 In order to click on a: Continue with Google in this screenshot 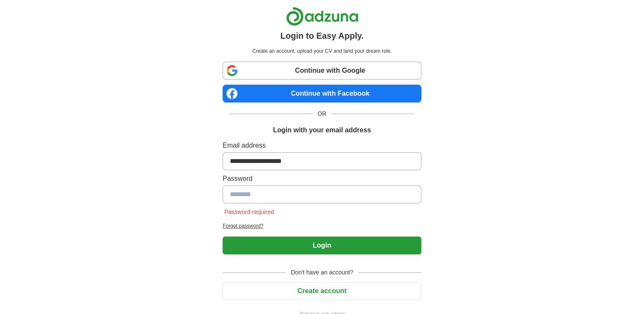, I will do `click(322, 71)`.